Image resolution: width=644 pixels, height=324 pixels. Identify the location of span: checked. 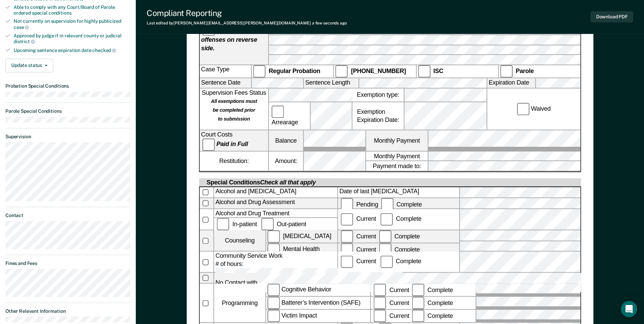
(104, 51).